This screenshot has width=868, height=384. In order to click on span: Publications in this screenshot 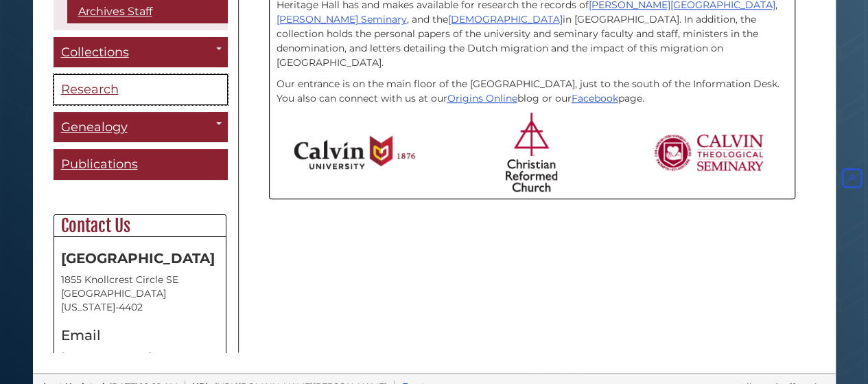, I will do `click(99, 164)`.